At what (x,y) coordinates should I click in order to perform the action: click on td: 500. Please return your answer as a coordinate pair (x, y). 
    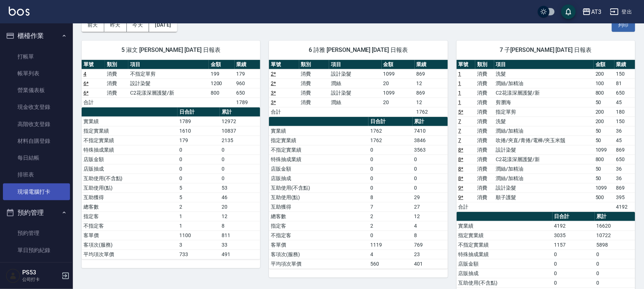
    Looking at the image, I should click on (604, 197).